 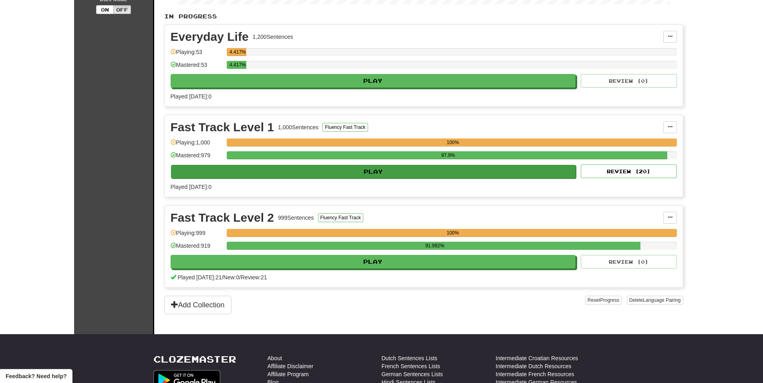 I want to click on a: Intermediate Dutch Resources, so click(x=533, y=366).